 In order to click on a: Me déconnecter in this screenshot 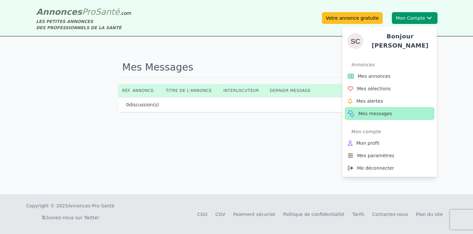, I will do `click(390, 168)`.